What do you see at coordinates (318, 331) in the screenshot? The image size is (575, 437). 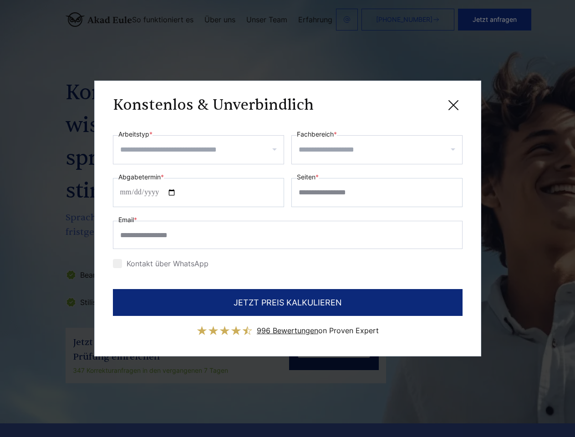 I see `div: on Proven Expert` at bounding box center [318, 331].